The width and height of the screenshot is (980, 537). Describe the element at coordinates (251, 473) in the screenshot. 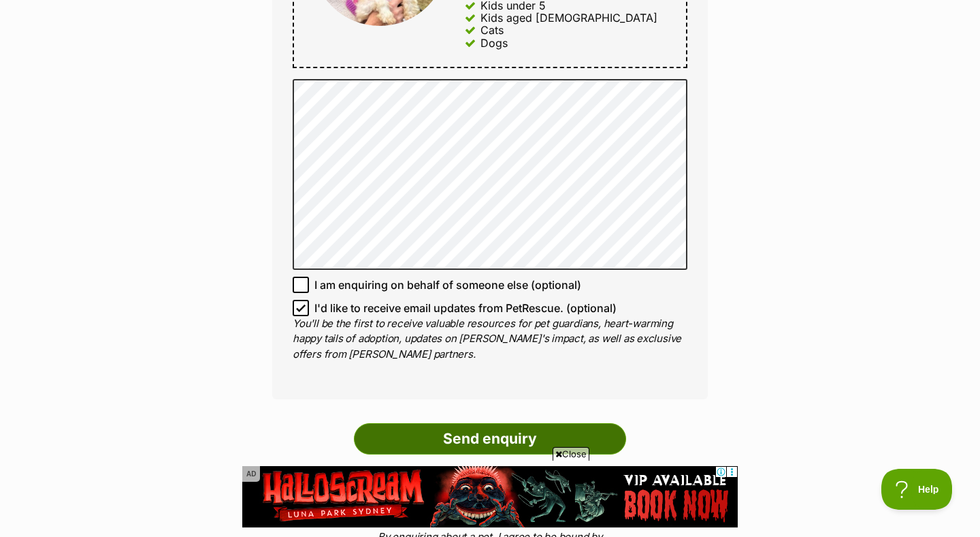

I see `span: AD` at that location.